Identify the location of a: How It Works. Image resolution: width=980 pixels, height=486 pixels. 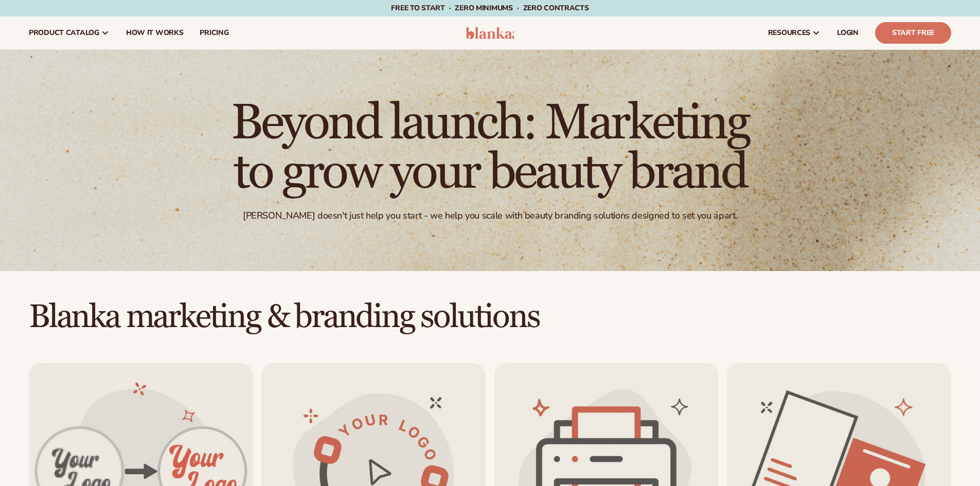
(155, 33).